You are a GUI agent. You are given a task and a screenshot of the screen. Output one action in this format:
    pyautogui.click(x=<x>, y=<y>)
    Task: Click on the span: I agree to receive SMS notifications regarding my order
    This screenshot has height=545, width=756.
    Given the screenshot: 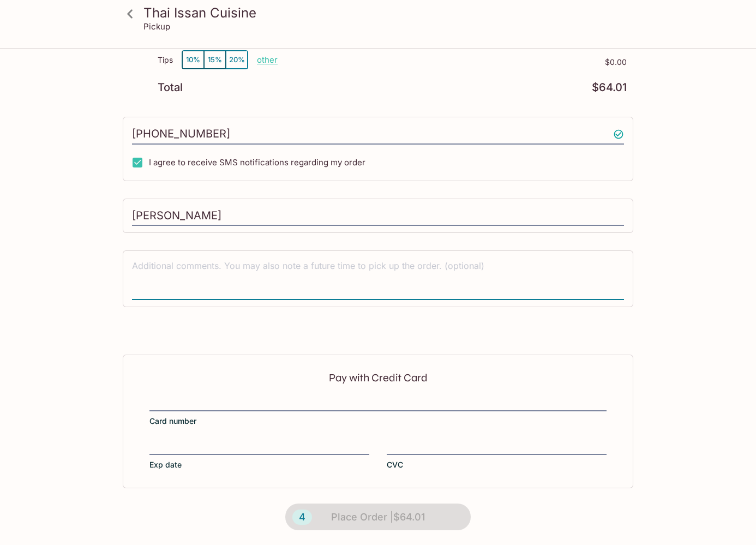 What is the action you would take?
    pyautogui.click(x=257, y=162)
    